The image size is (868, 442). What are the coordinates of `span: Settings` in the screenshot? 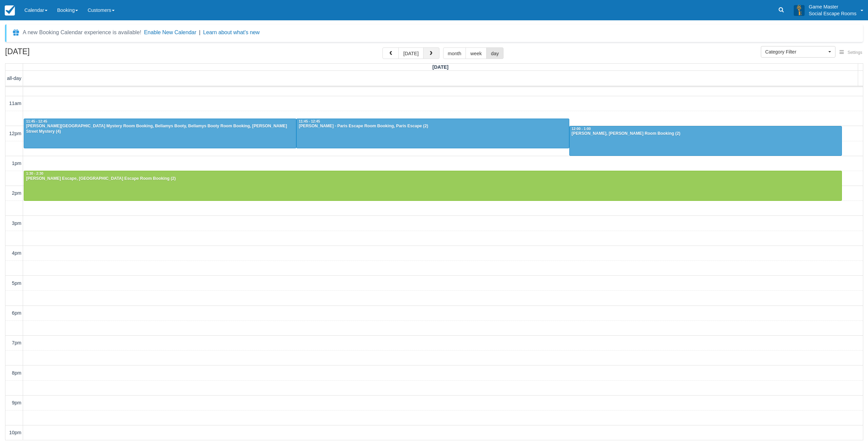 It's located at (854, 52).